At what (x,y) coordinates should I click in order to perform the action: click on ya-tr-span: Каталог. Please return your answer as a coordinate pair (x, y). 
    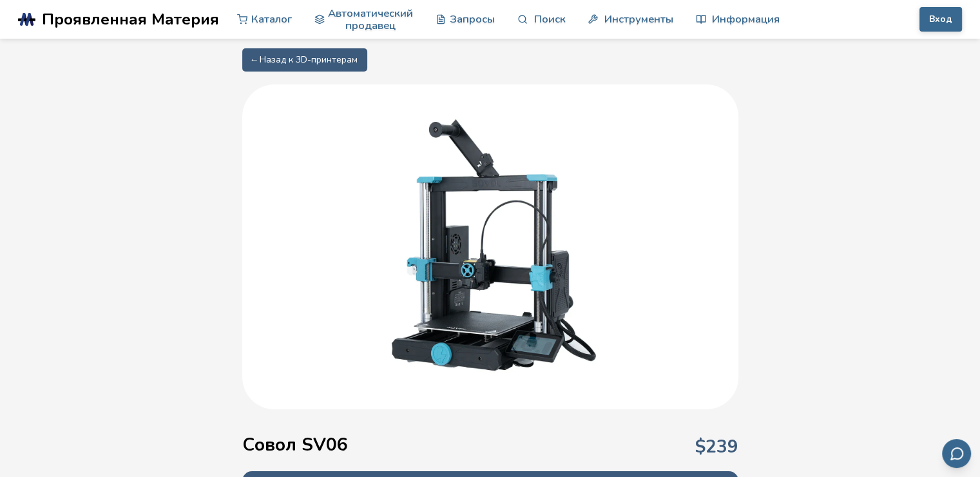
    Looking at the image, I should click on (271, 18).